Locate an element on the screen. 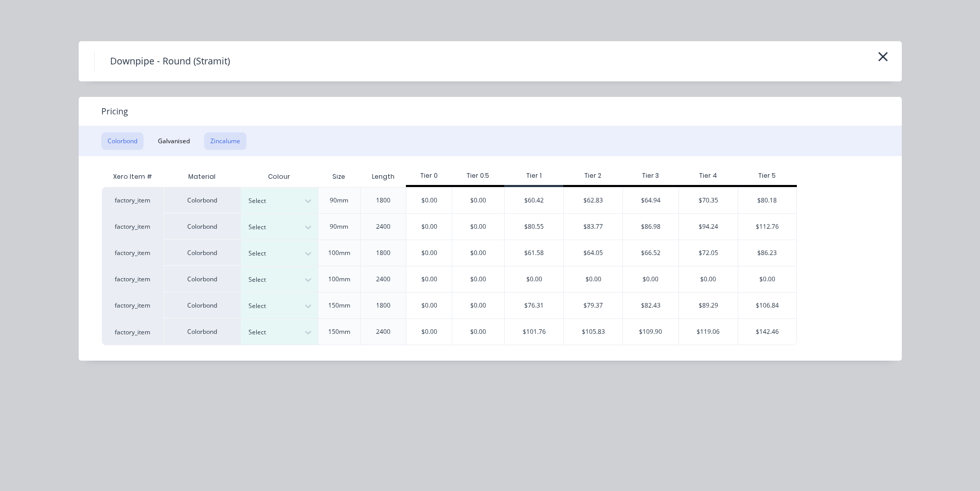  div: $72.05 is located at coordinates (708, 253).